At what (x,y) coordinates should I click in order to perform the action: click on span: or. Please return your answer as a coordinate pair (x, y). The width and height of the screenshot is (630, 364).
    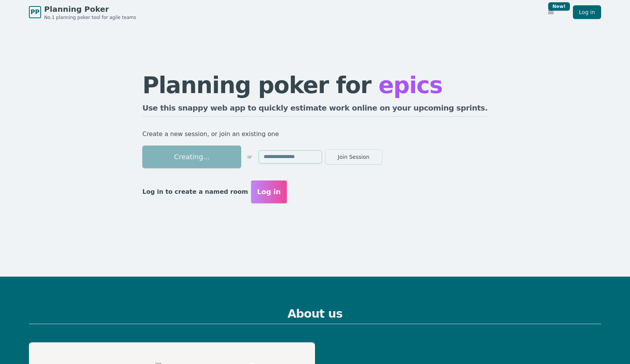
    Looking at the image, I should click on (249, 157).